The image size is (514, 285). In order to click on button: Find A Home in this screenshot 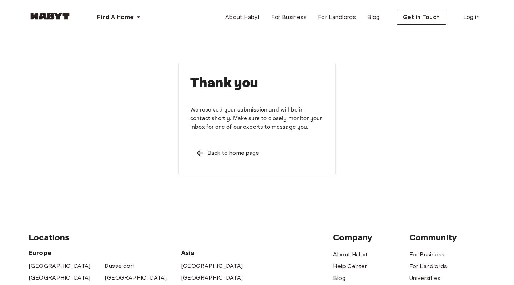, I will do `click(119, 17)`.